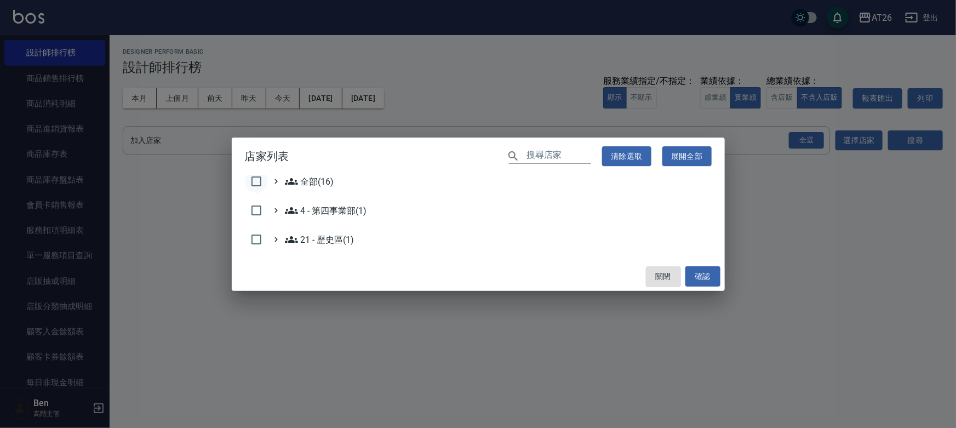 The height and width of the screenshot is (428, 956). Describe the element at coordinates (703, 276) in the screenshot. I see `button: 確認` at that location.